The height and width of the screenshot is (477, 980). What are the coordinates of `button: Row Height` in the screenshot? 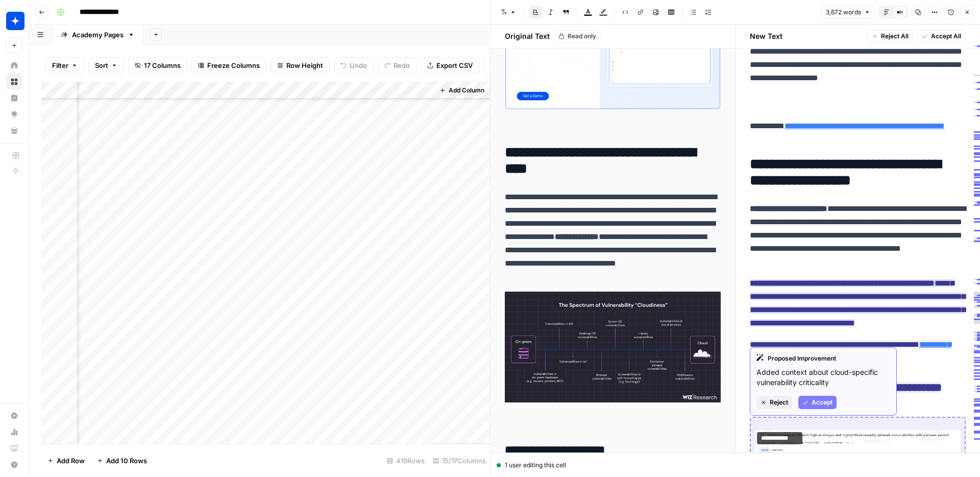 It's located at (301, 65).